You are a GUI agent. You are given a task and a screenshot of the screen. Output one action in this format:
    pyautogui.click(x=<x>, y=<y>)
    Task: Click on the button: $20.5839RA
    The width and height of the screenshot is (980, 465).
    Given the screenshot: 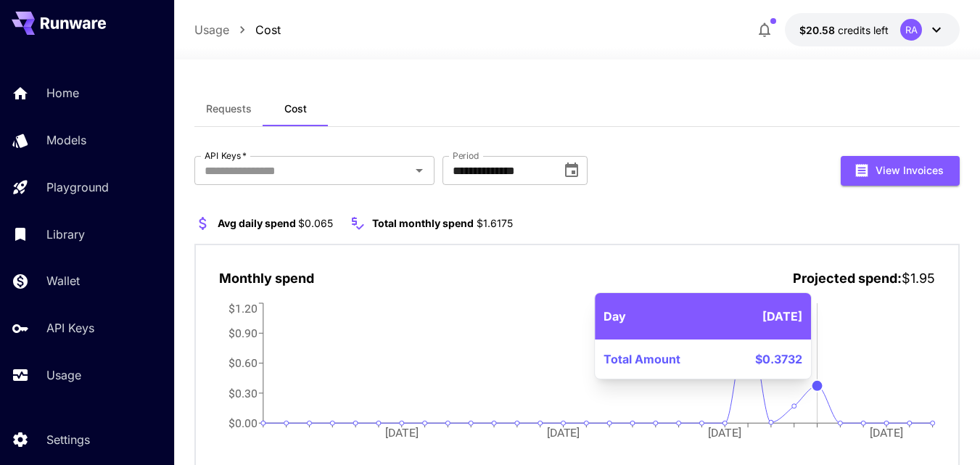 What is the action you would take?
    pyautogui.click(x=871, y=30)
    